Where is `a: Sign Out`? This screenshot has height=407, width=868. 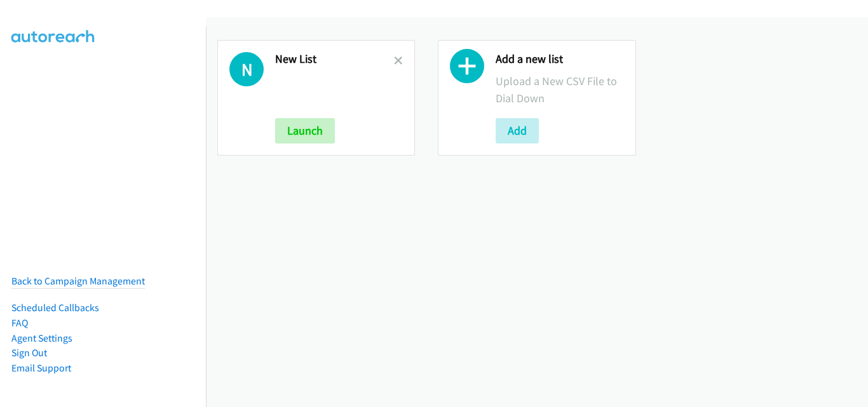 a: Sign Out is located at coordinates (29, 353).